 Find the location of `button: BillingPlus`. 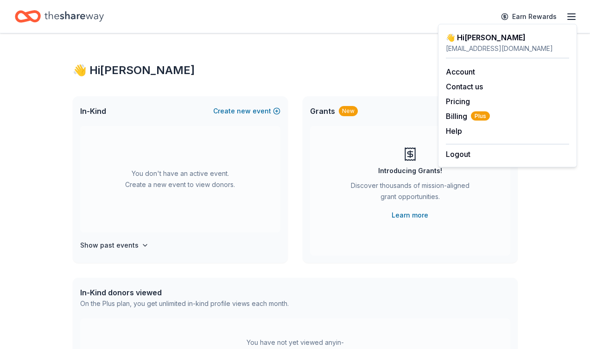

button: BillingPlus is located at coordinates (468, 116).